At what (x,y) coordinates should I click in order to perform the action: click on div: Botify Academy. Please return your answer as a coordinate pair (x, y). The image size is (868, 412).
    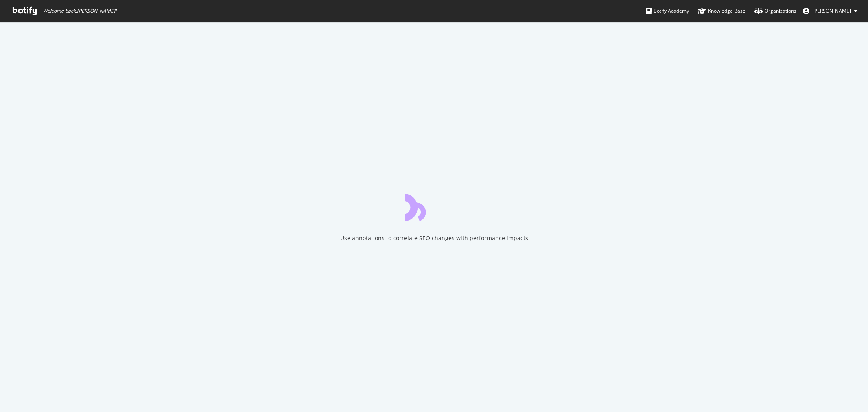
    Looking at the image, I should click on (668, 11).